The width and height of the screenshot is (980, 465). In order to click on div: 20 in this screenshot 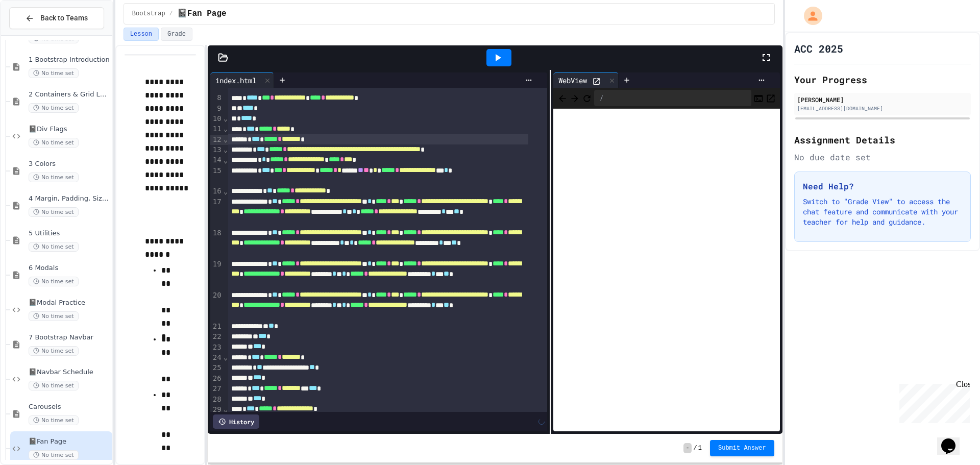, I will do `click(216, 305)`.